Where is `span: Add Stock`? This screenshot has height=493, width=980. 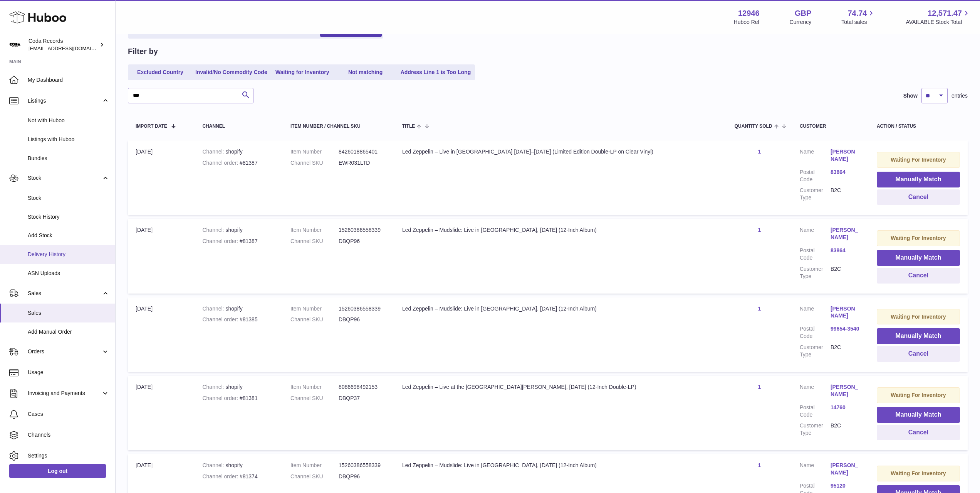
span: Add Stock is located at coordinates (69, 235).